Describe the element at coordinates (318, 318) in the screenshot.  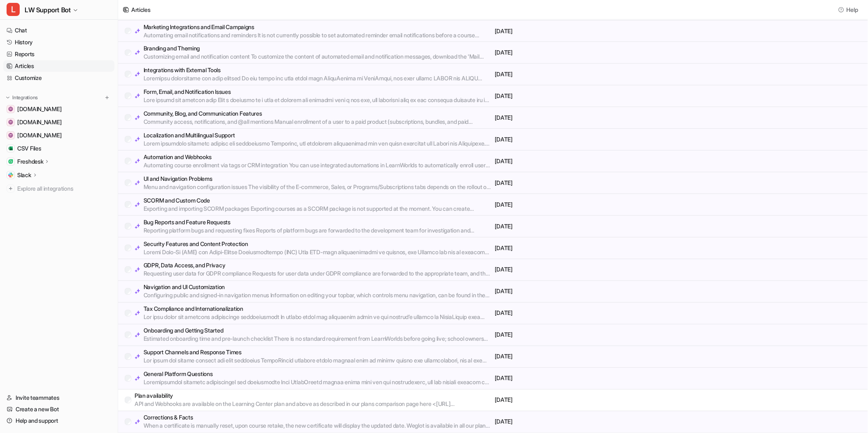
I see `p: Lor ipsu dolor sit ametcons adipiscinge seddoeiusmodt In utlabo etdol mag aliquaenim admin ve qui...` at that location.